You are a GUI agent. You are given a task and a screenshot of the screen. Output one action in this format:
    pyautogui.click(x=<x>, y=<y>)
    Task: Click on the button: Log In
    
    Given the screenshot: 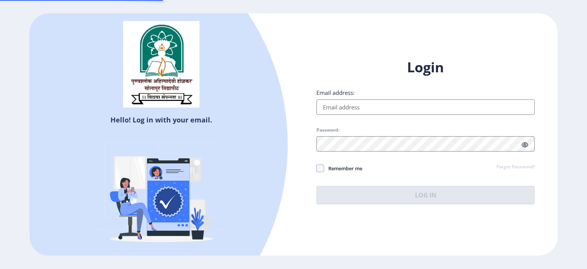 What is the action you would take?
    pyautogui.click(x=425, y=195)
    